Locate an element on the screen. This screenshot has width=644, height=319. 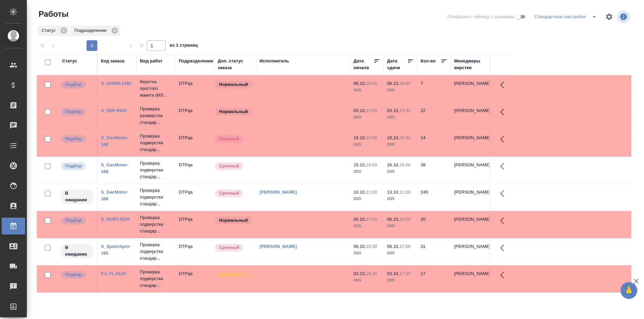
div: Подразделение is located at coordinates (196, 61).